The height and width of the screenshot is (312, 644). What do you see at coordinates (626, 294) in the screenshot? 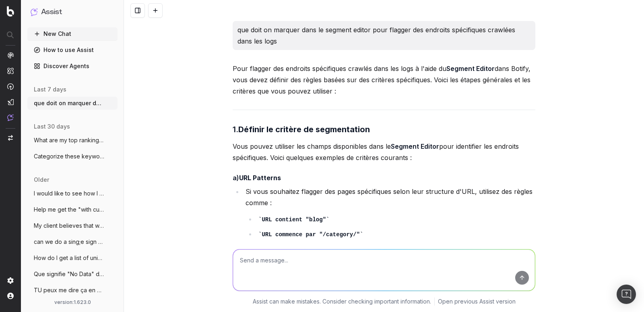
I see `div: Open Intercom Messenger` at bounding box center [626, 294].